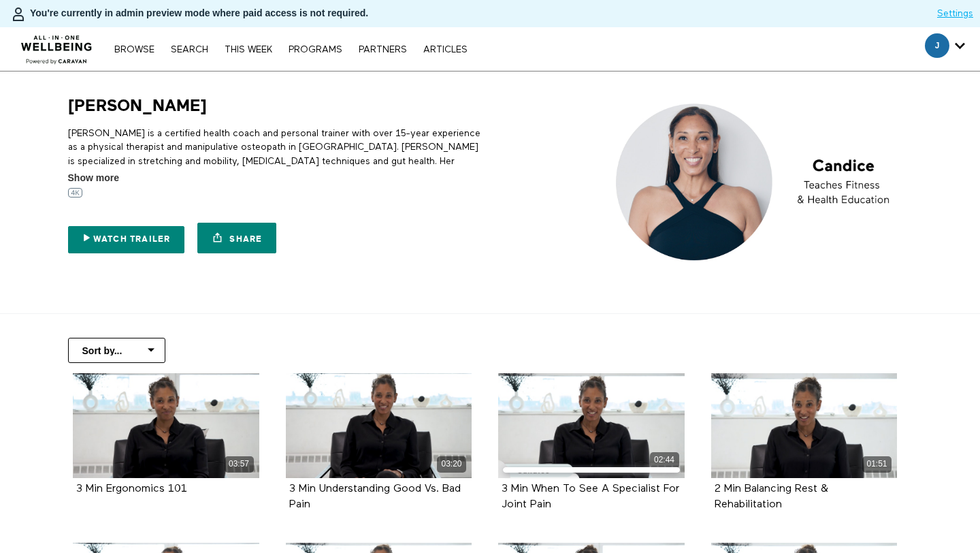 The width and height of the screenshot is (980, 553). What do you see at coordinates (290, 49) in the screenshot?
I see `nav: Primary` at bounding box center [290, 49].